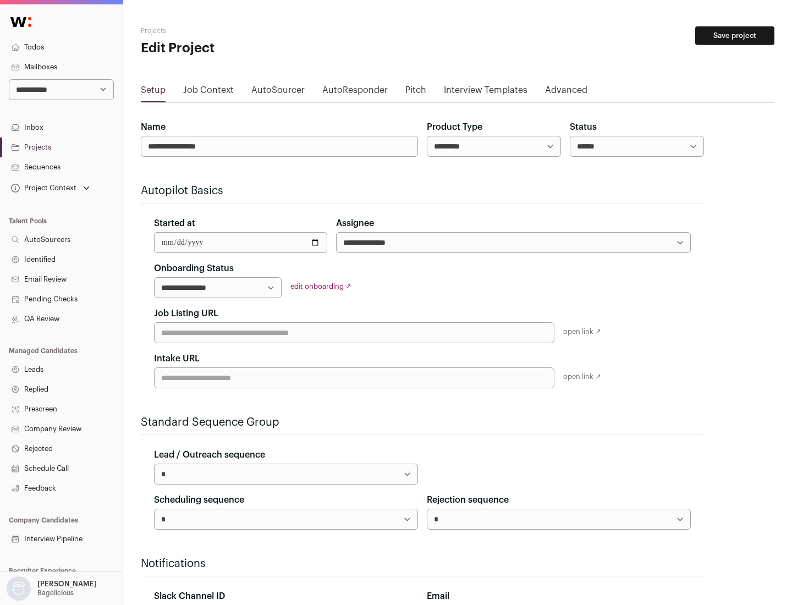  I want to click on label: Rejection sequence, so click(468, 500).